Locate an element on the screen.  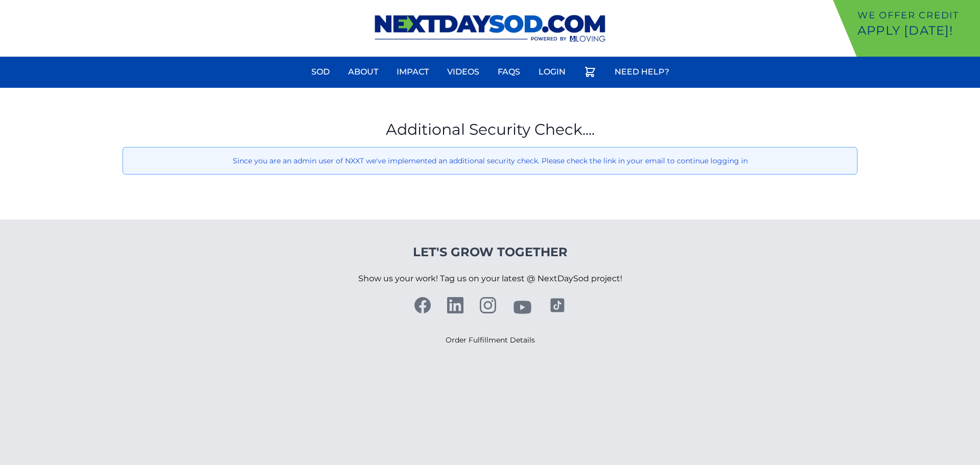
a: Need Help? is located at coordinates (642, 72).